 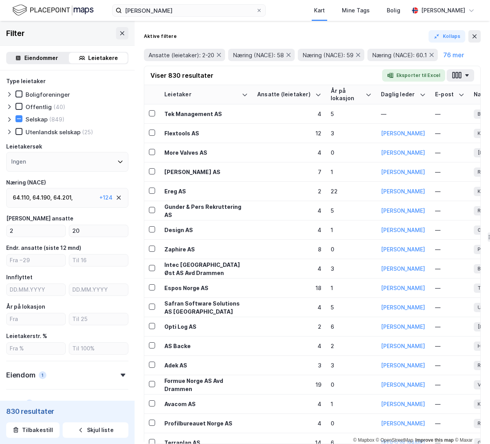 What do you see at coordinates (57, 119) in the screenshot?
I see `div: (849)` at bounding box center [57, 119].